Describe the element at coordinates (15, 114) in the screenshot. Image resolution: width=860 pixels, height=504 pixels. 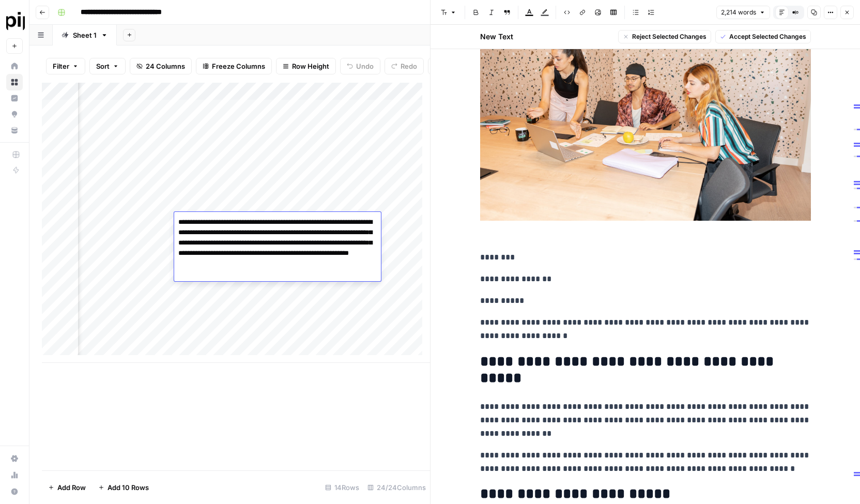
I see `a: Opportunities` at that location.